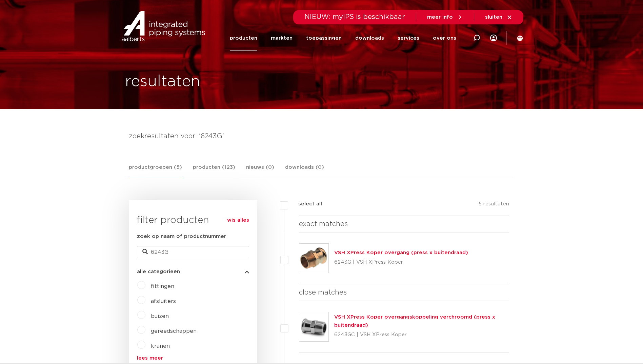  What do you see at coordinates (160, 316) in the screenshot?
I see `span: buizen` at bounding box center [160, 316].